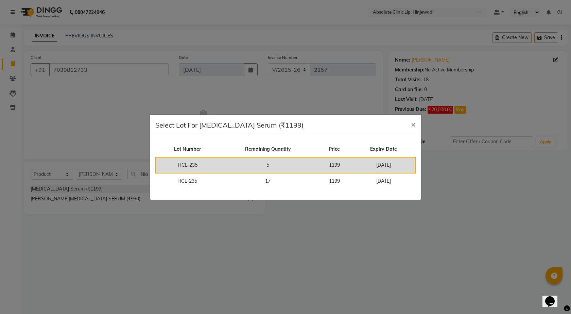  What do you see at coordinates (413, 124) in the screenshot?
I see `button: Close` at bounding box center [413, 124].